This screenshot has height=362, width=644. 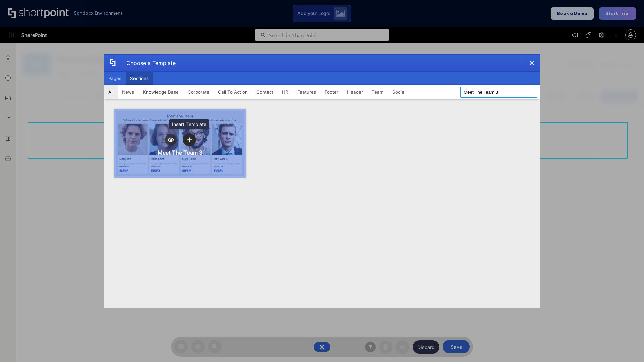 What do you see at coordinates (499, 92) in the screenshot?
I see `input: Search` at bounding box center [499, 92].